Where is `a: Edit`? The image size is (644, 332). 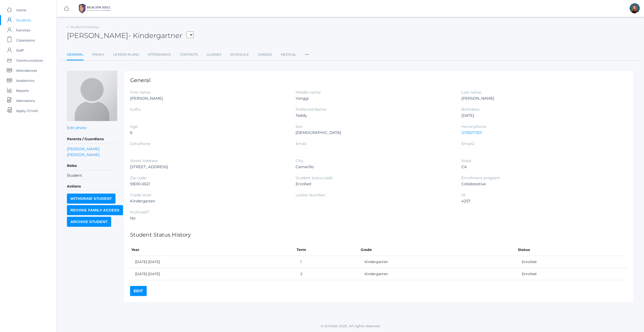 a: Edit is located at coordinates (139, 291).